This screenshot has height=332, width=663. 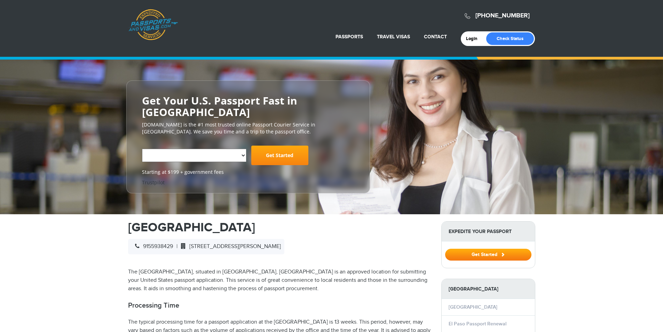 What do you see at coordinates (435, 37) in the screenshot?
I see `a: Contact` at bounding box center [435, 37].